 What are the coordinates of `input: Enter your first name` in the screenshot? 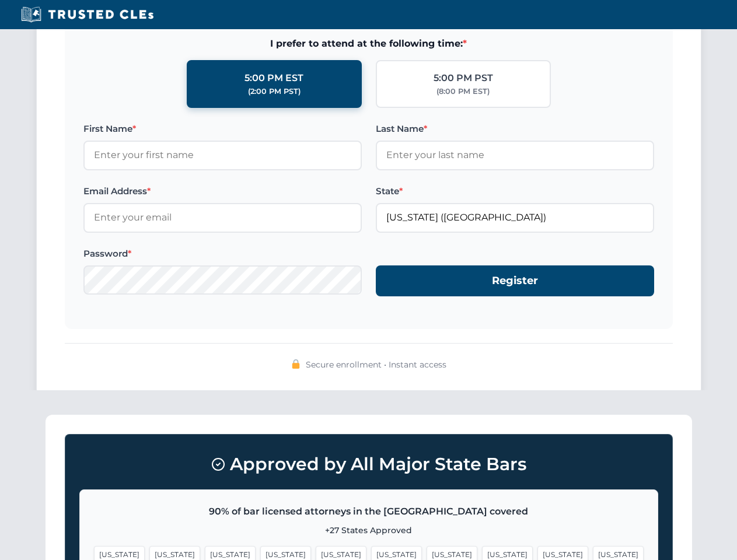 It's located at (222, 155).